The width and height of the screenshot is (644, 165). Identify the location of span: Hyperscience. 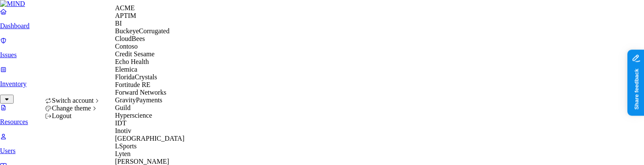
(133, 115).